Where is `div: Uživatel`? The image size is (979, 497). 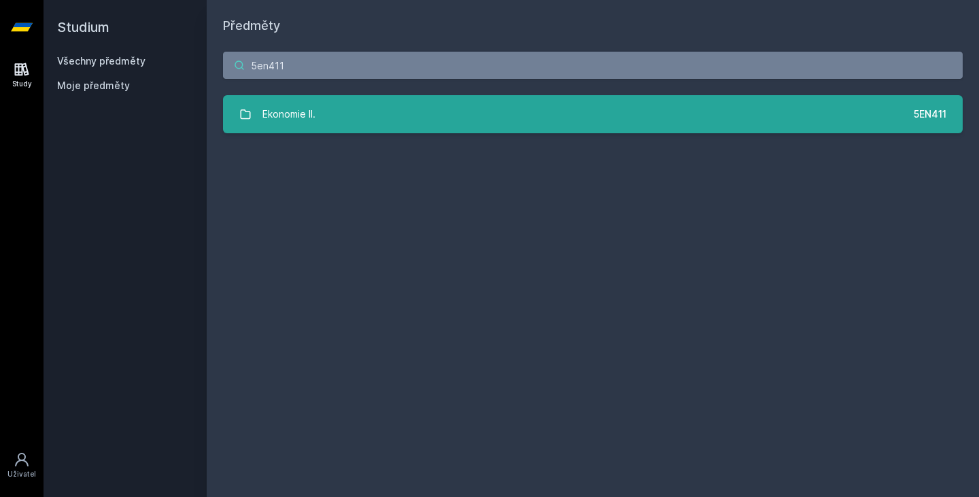 div: Uživatel is located at coordinates (22, 474).